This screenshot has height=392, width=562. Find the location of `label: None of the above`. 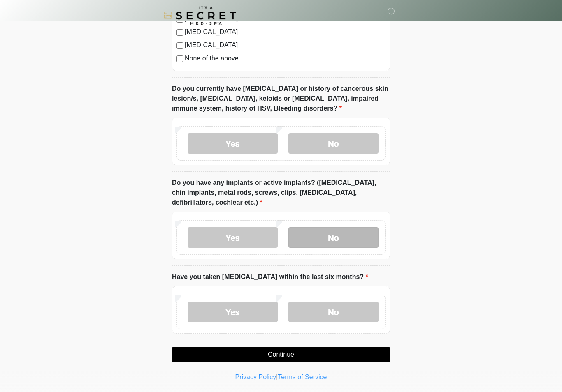

label: None of the above is located at coordinates (285, 58).